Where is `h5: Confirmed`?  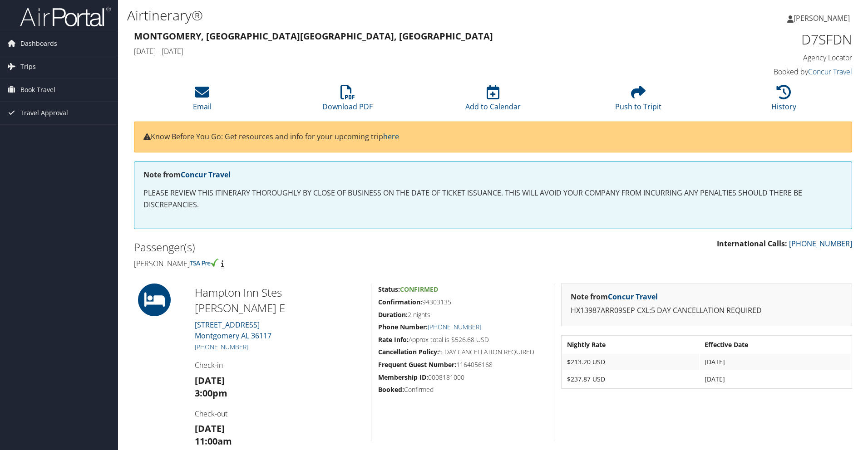 h5: Confirmed is located at coordinates (463, 390).